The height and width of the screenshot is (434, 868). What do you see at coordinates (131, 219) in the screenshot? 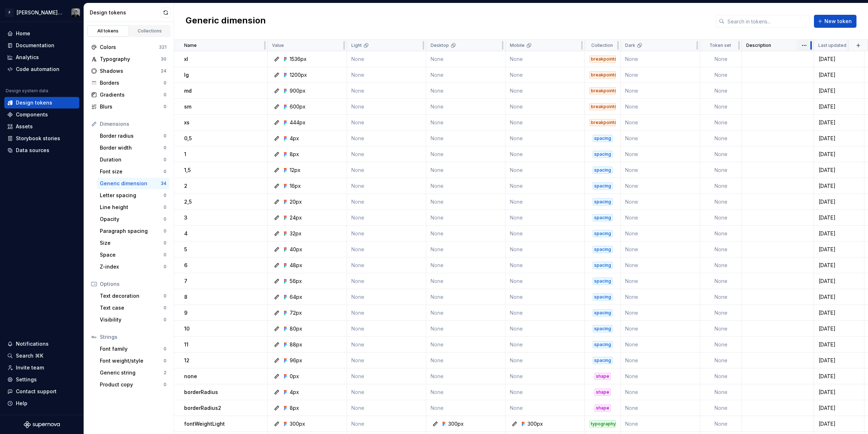
I see `div: Opacity` at bounding box center [131, 219].